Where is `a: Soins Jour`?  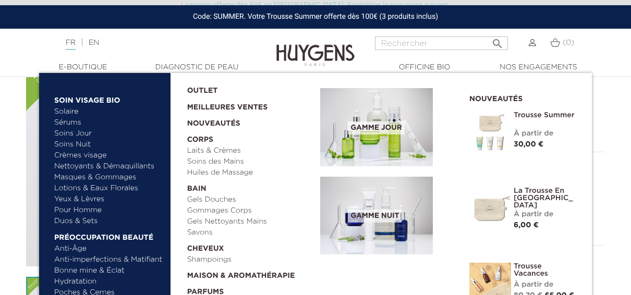
a: Soins Jour is located at coordinates (109, 134).